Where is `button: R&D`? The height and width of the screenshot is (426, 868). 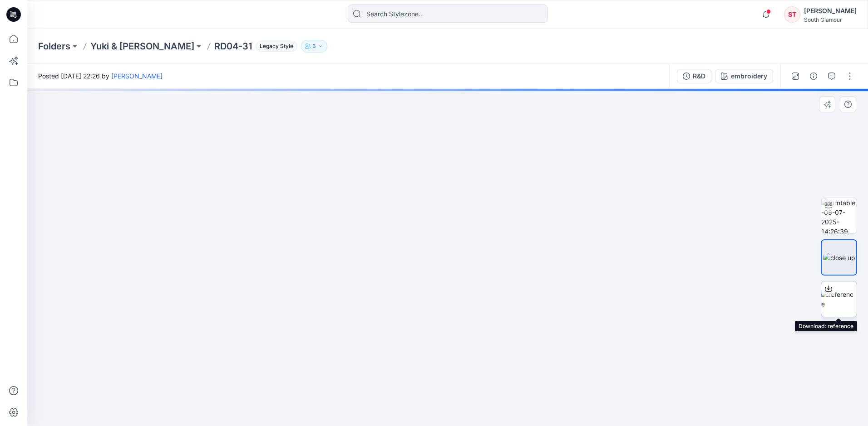
button: R&D is located at coordinates (694, 77).